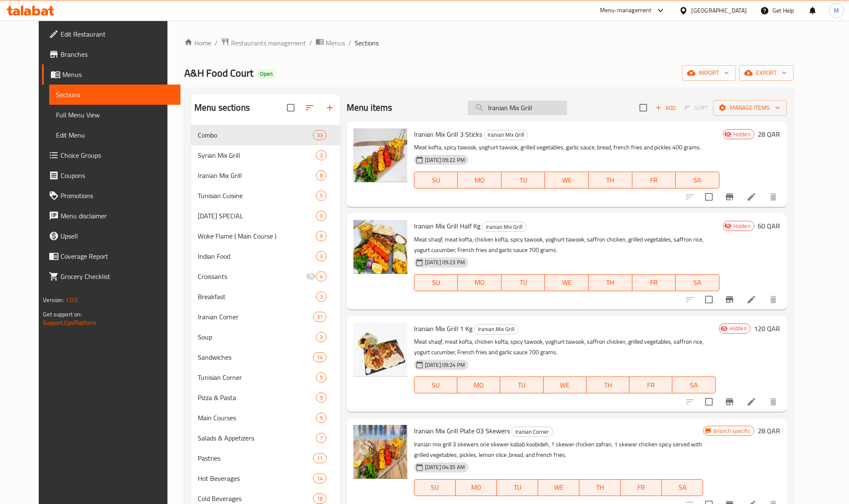  Describe the element at coordinates (256, 196) in the screenshot. I see `div: Tunisian Cuisine` at that location.